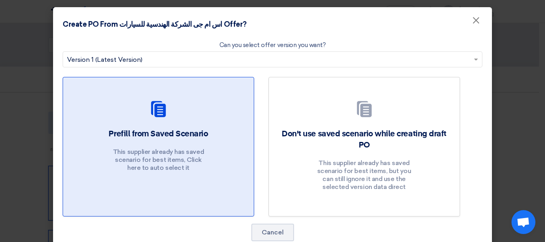  Describe the element at coordinates (273, 233) in the screenshot. I see `button: Cancel` at that location.